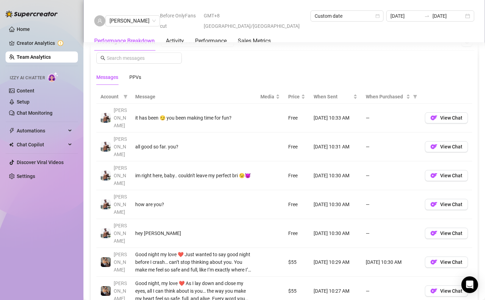 This screenshot has width=485, height=300. What do you see at coordinates (378, 16) in the screenshot?
I see `span: calendar` at bounding box center [378, 16].